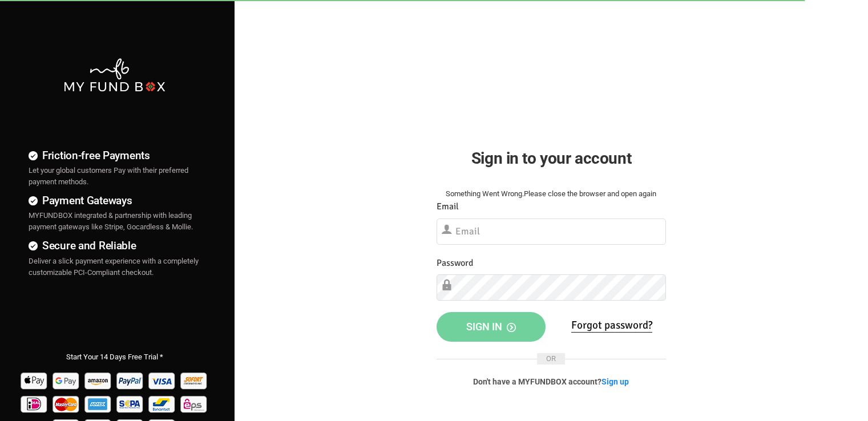 The height and width of the screenshot is (421, 868). Describe the element at coordinates (455, 263) in the screenshot. I see `label: Password` at that location.